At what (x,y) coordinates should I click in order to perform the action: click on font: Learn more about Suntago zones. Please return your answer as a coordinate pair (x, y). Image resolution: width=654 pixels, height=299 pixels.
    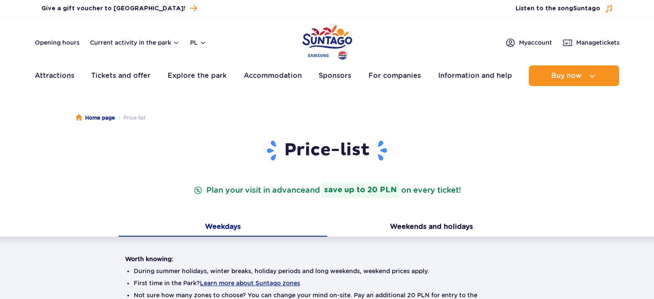
    Looking at the image, I should click on (250, 283).